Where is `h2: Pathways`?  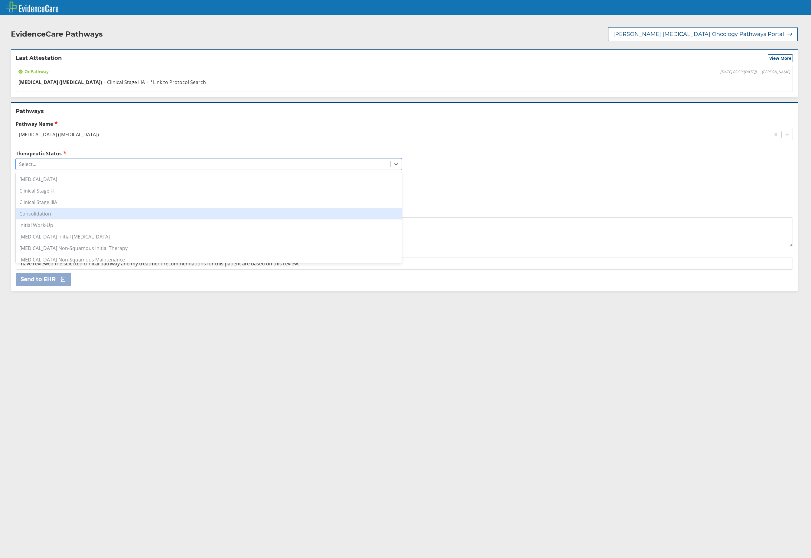
h2: Pathways is located at coordinates (404, 111).